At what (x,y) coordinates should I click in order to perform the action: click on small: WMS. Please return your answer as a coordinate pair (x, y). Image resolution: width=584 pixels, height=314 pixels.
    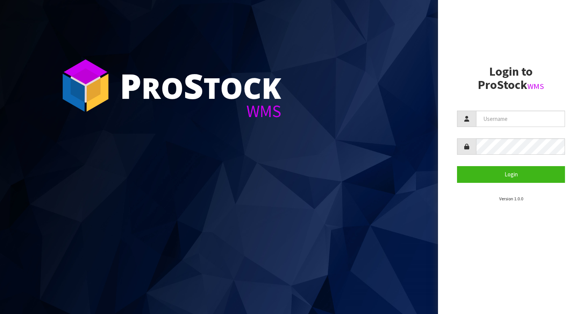
    Looking at the image, I should click on (535, 86).